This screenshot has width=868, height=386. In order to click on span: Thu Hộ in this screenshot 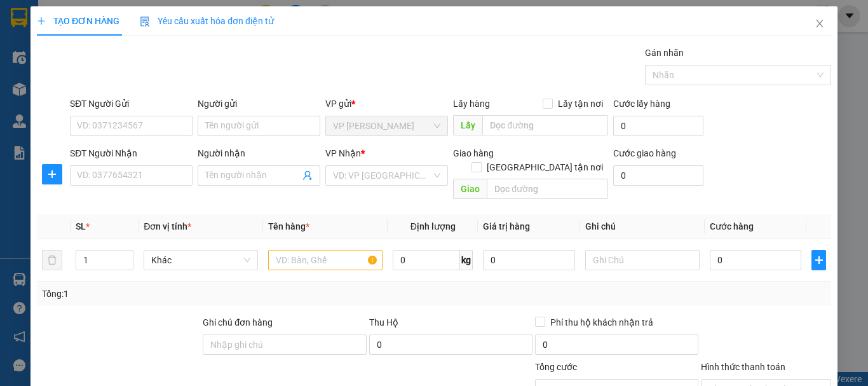, I will do `click(383, 323)`.